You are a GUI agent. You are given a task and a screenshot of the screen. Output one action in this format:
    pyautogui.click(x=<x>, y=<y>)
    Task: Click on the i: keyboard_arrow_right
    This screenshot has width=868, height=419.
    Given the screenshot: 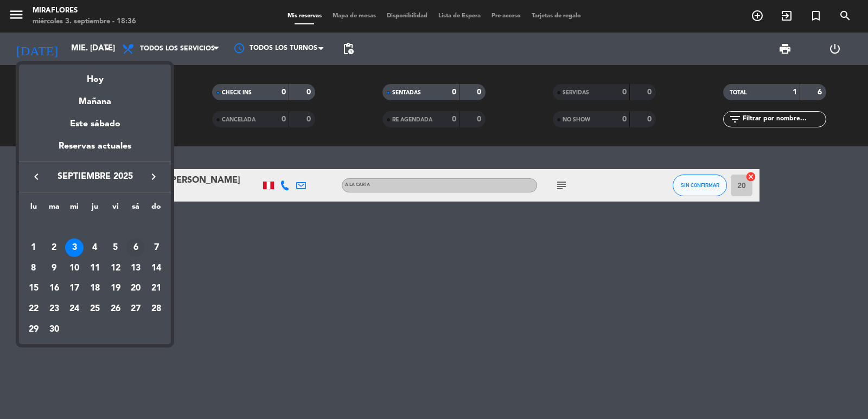 What is the action you would take?
    pyautogui.click(x=153, y=176)
    